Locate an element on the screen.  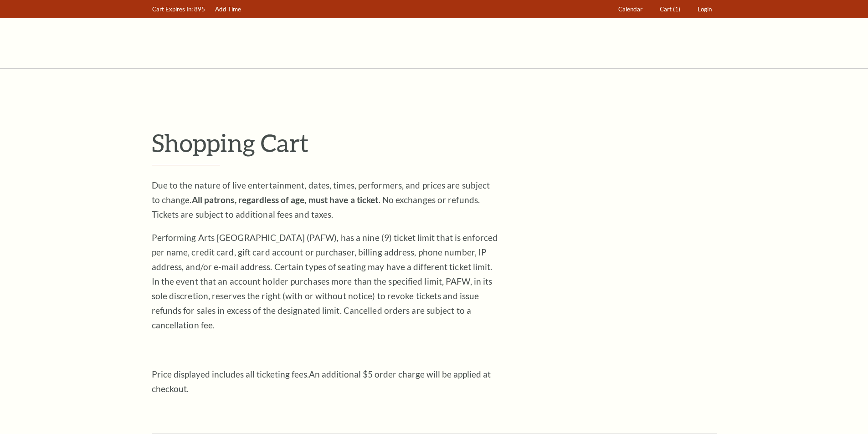
p: Shopping Cart is located at coordinates (434, 142).